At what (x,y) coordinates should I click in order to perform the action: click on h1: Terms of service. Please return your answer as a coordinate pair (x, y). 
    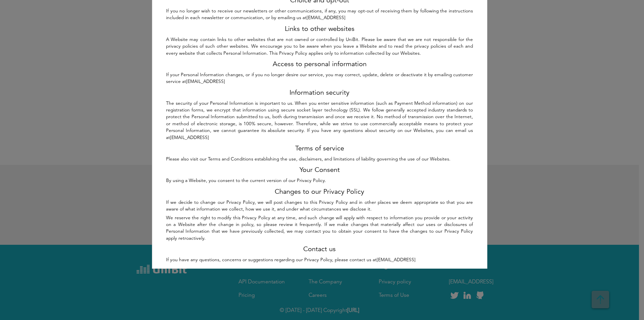
    Looking at the image, I should click on (319, 149).